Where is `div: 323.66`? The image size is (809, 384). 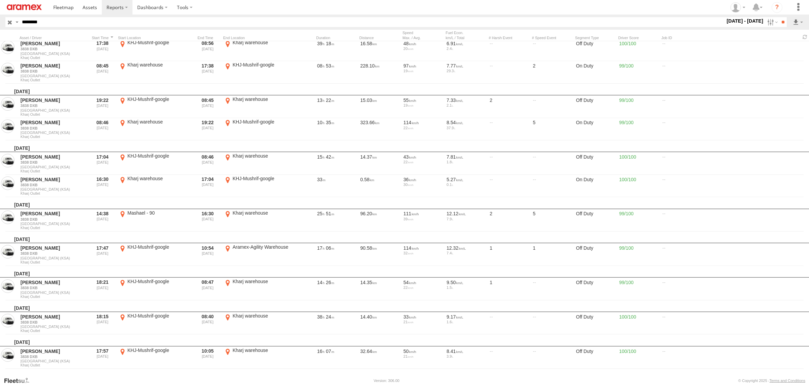
div: 323.66 is located at coordinates (380, 129).